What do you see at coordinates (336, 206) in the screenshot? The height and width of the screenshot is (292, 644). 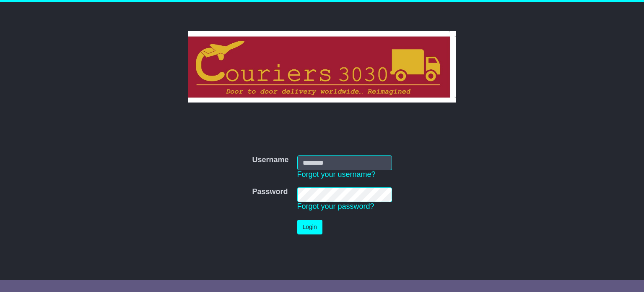 I see `a: Forgot your password?` at bounding box center [336, 206].